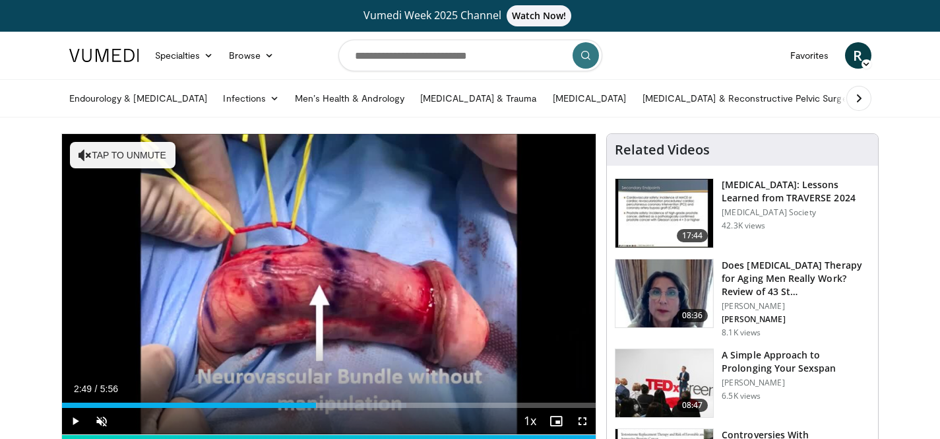 The width and height of the screenshot is (940, 439). Describe the element at coordinates (810, 55) in the screenshot. I see `a: Favorites` at that location.